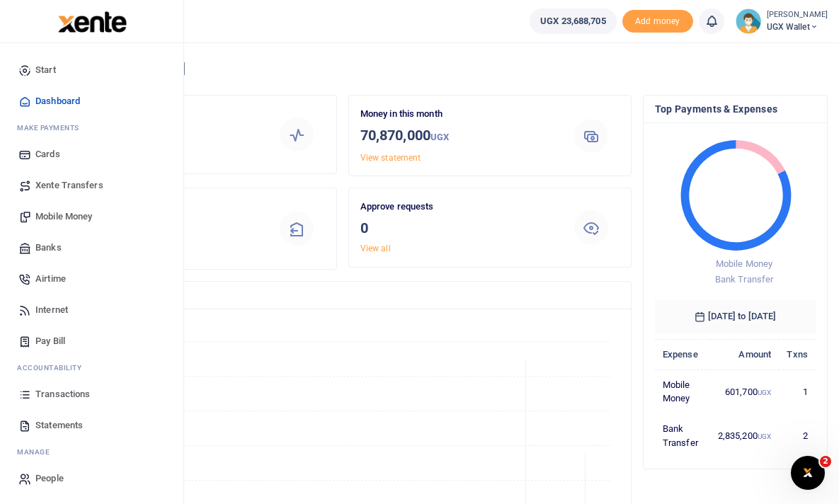 The height and width of the screenshot is (504, 839). What do you see at coordinates (91, 101) in the screenshot?
I see `a: Dashboard` at bounding box center [91, 101].